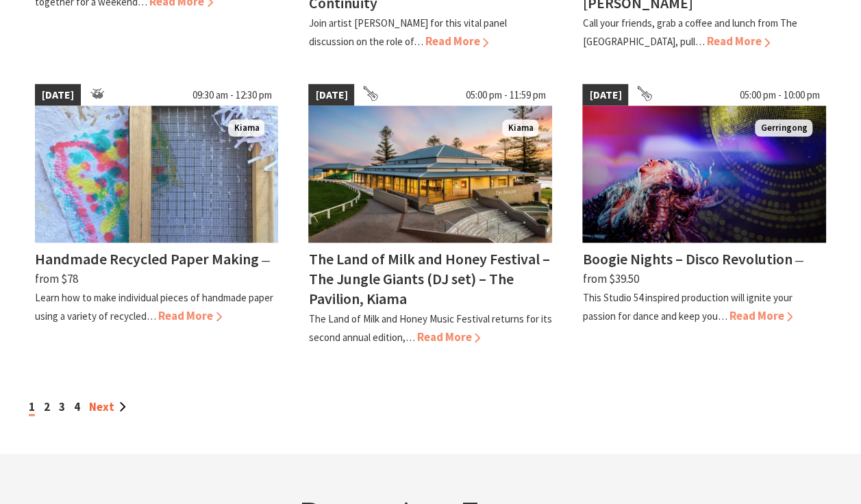  Describe the element at coordinates (429, 278) in the screenshot. I see `h4: The Land of Milk and Honey Festival – The Jungle Giants (DJ set) – The Pavilion, Kiama` at that location.